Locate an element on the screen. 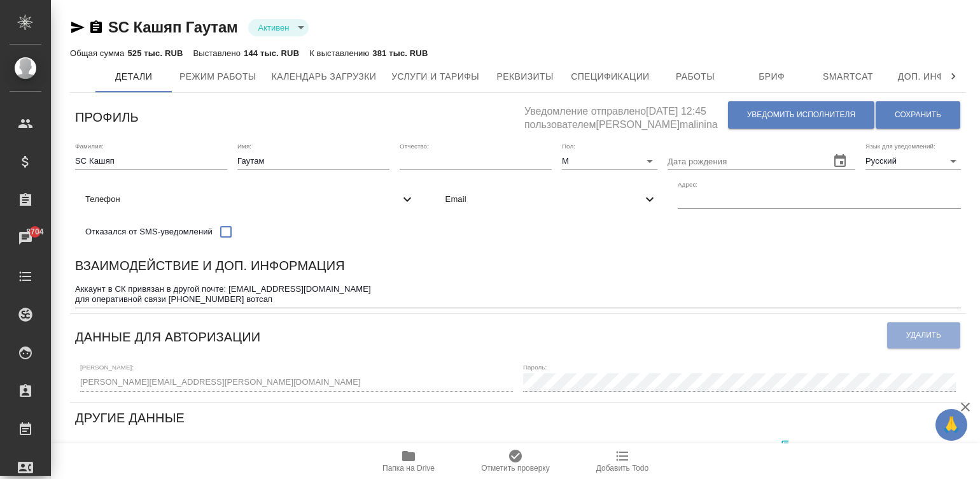 The image size is (980, 479). div: М is located at coordinates (610, 161).